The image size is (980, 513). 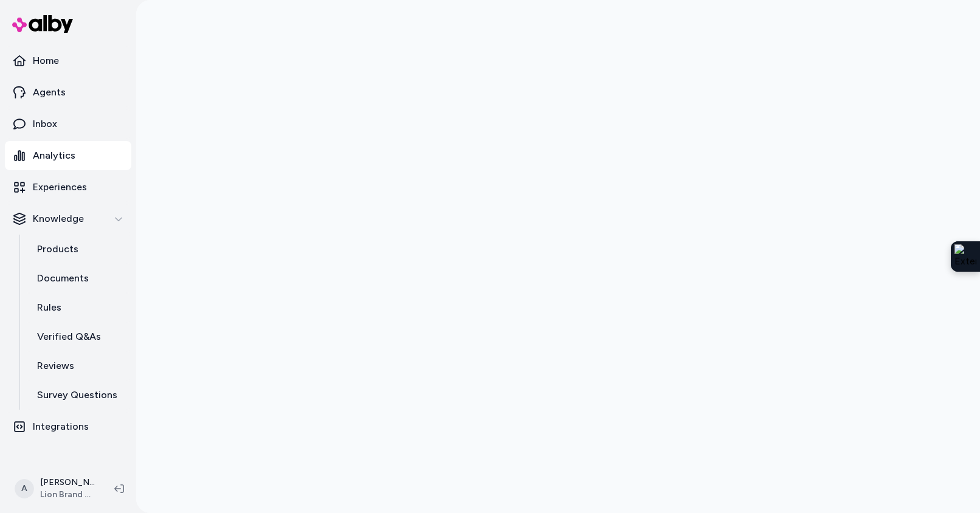 I want to click on a: Reviews, so click(x=78, y=366).